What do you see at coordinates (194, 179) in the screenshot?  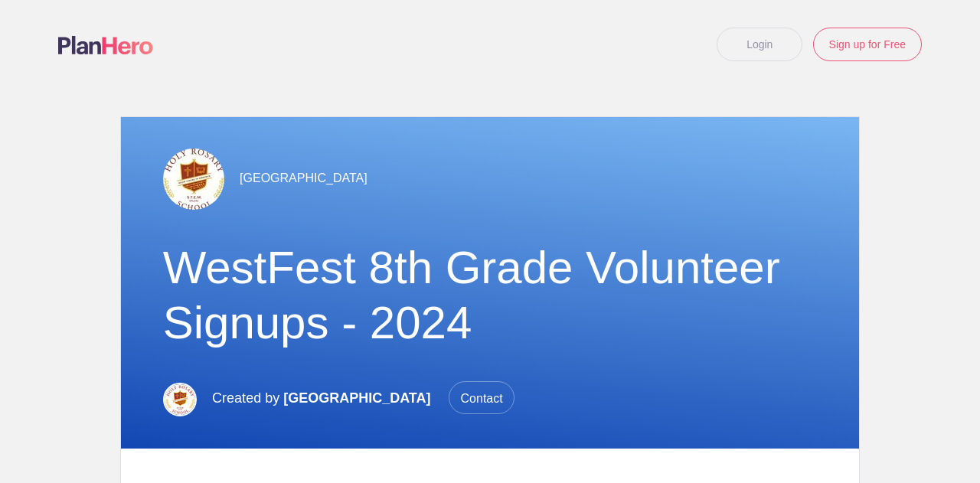 I see `img: Logo sq2` at bounding box center [194, 179].